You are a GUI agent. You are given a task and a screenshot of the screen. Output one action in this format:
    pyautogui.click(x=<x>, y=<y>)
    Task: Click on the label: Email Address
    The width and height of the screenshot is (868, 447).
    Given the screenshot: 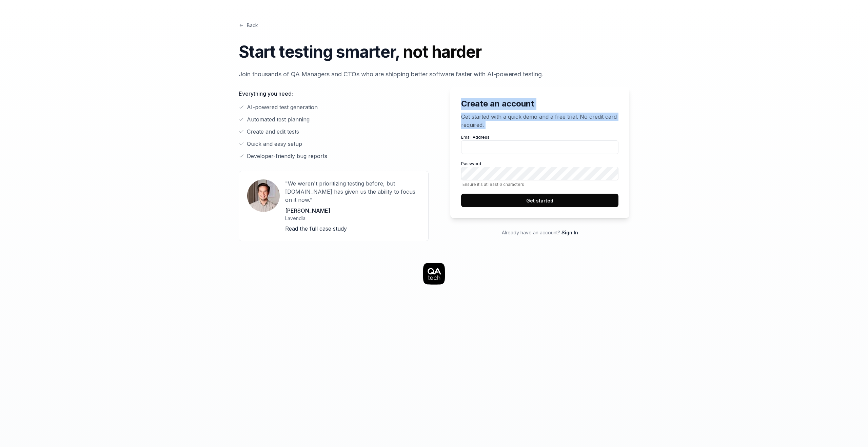 What is the action you would take?
    pyautogui.click(x=540, y=144)
    